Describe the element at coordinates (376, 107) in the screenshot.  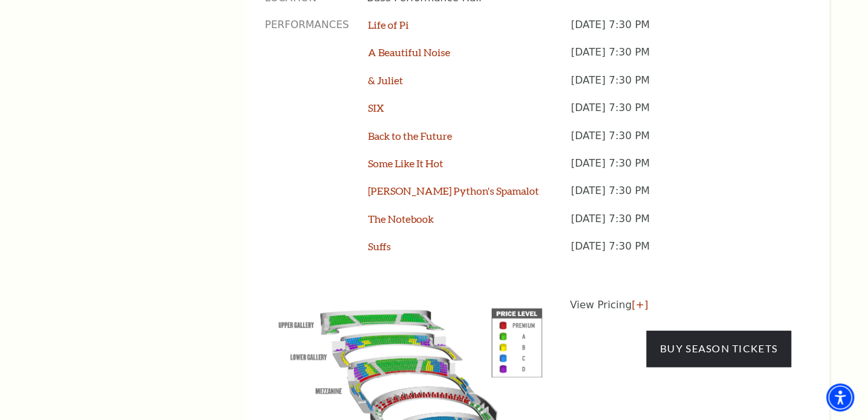
I see `a: SIX` at that location.